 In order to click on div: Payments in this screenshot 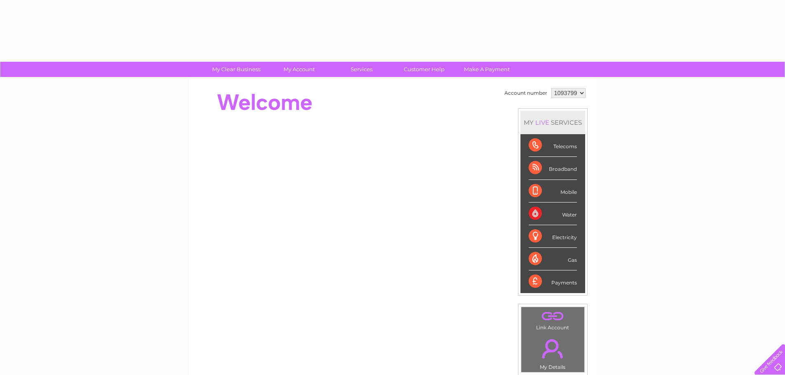, I will do `click(552, 282)`.